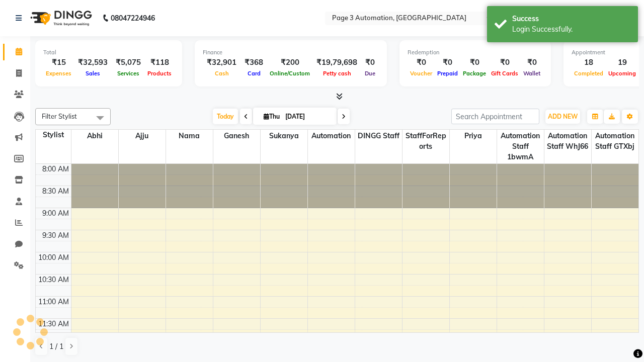 This screenshot has width=644, height=362. I want to click on b: 08047224946, so click(133, 18).